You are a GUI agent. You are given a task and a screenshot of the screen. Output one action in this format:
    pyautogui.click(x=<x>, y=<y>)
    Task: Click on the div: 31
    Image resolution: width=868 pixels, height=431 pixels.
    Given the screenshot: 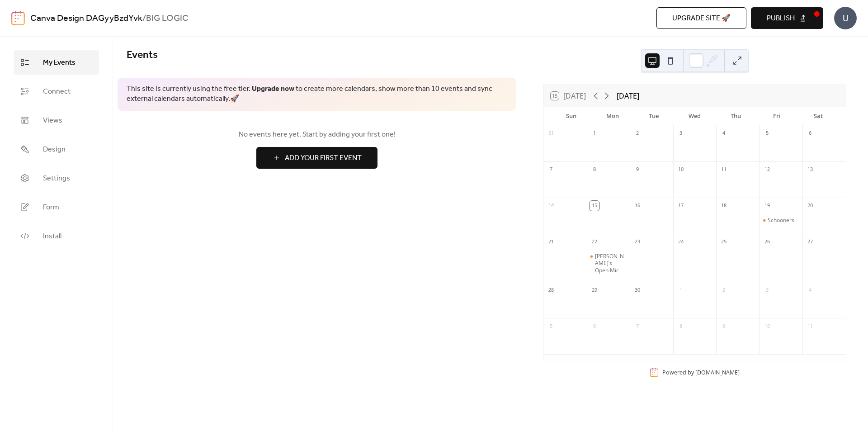 What is the action you would take?
    pyautogui.click(x=551, y=134)
    